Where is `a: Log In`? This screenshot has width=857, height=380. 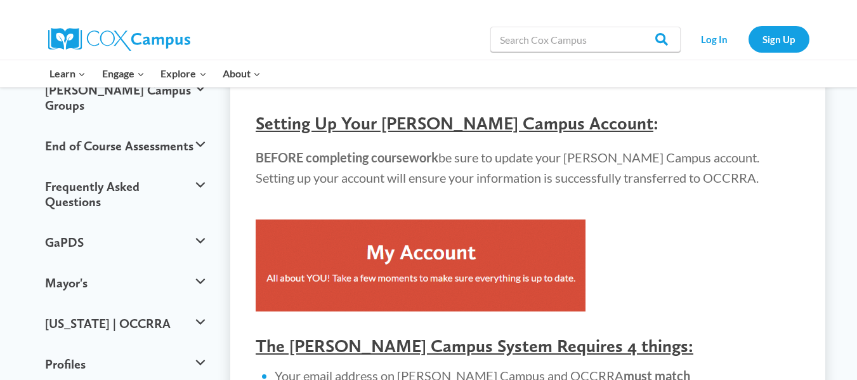
a: Log In is located at coordinates (714, 39).